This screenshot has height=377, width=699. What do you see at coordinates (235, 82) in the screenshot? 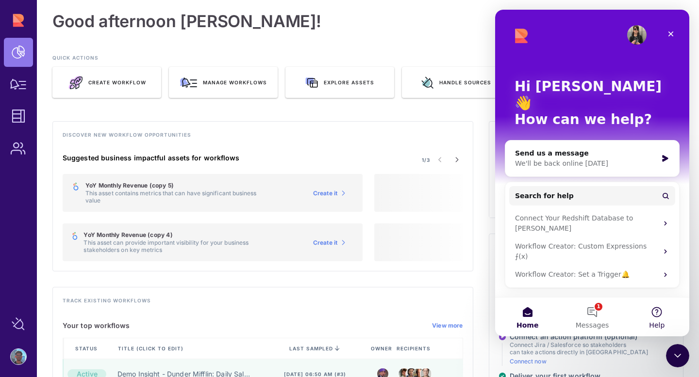
I see `span: Manage workflows` at bounding box center [235, 82].